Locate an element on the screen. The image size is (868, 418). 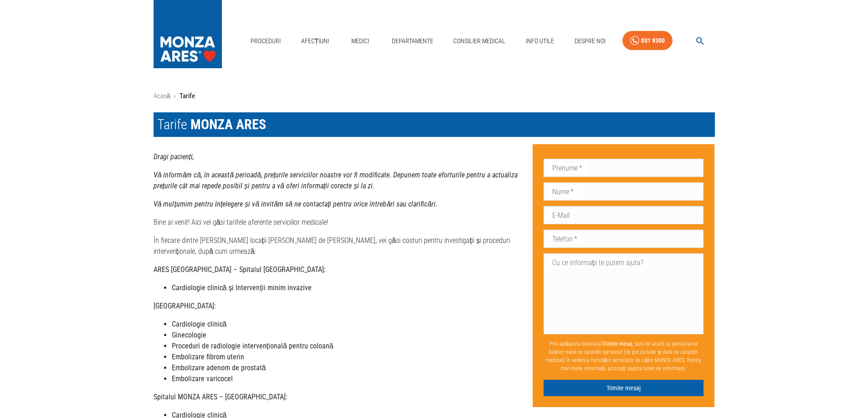
strong: Proceduri de radiologie intervențională pentru coloană is located at coordinates (253, 346).